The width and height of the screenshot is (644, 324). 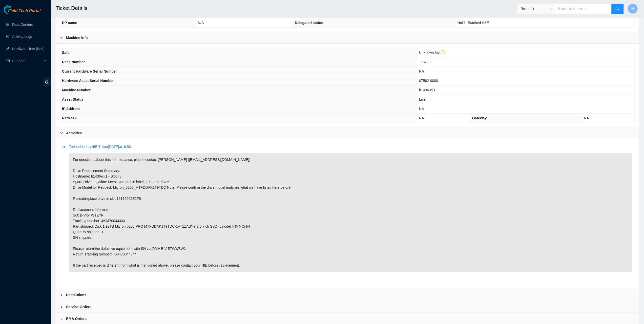 I want to click on span: Hold - Batched H&E, so click(x=473, y=23).